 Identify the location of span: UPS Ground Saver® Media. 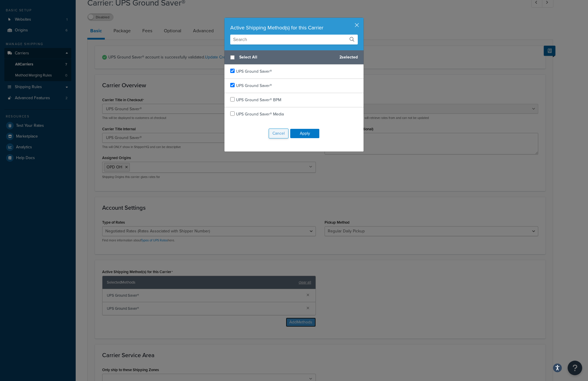
(260, 114).